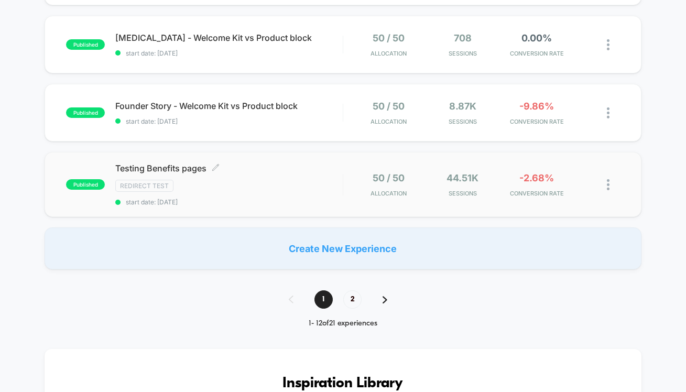  Describe the element at coordinates (463, 106) in the screenshot. I see `span: 8.87k` at that location.